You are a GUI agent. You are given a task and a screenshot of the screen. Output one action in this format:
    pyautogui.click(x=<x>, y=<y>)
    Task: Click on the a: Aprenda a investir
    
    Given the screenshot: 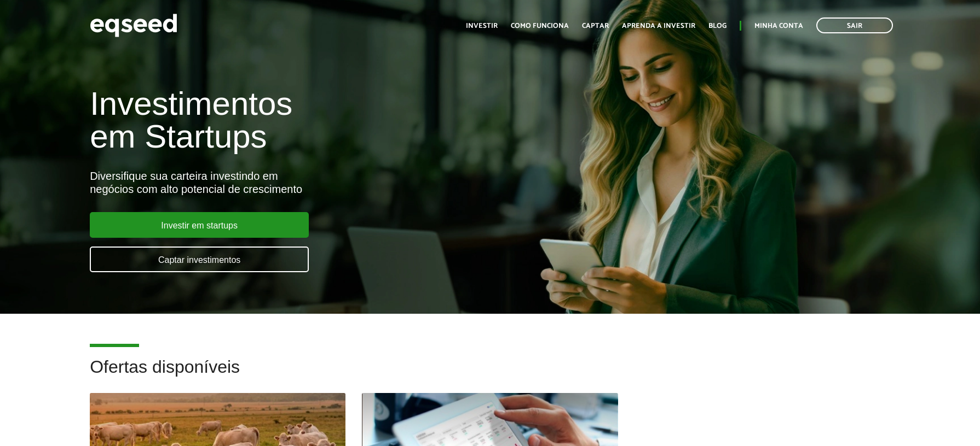 What is the action you would take?
    pyautogui.click(x=659, y=26)
    